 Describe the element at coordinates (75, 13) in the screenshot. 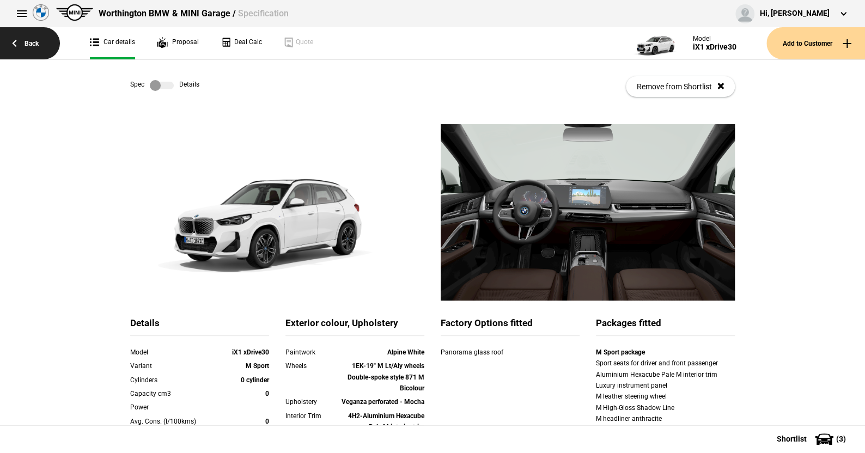

I see `img: mini.png` at that location.